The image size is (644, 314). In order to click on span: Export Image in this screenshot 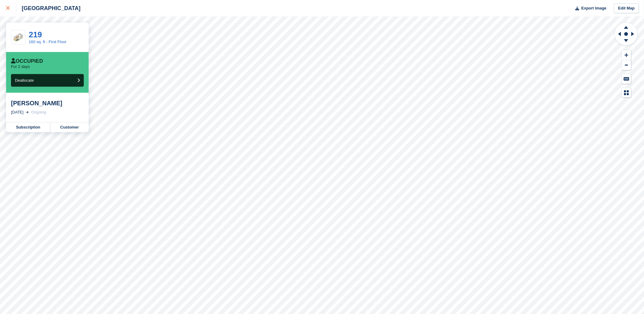, I will do `click(594, 8)`.